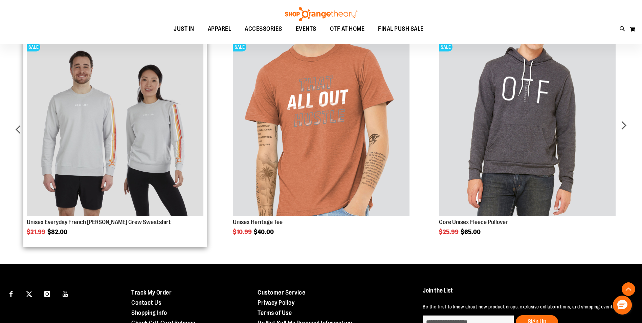  I want to click on span: $25.99, so click(449, 232).